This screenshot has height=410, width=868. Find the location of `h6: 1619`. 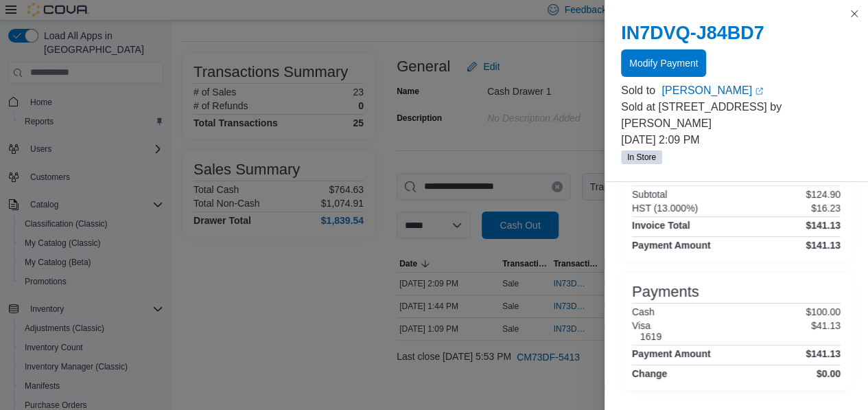

h6: 1619 is located at coordinates (651, 336).